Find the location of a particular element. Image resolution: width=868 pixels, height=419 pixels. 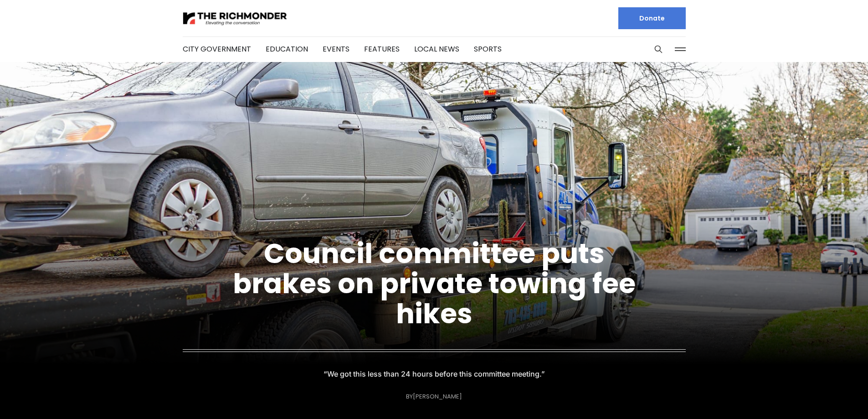

a: City Government is located at coordinates (217, 48).